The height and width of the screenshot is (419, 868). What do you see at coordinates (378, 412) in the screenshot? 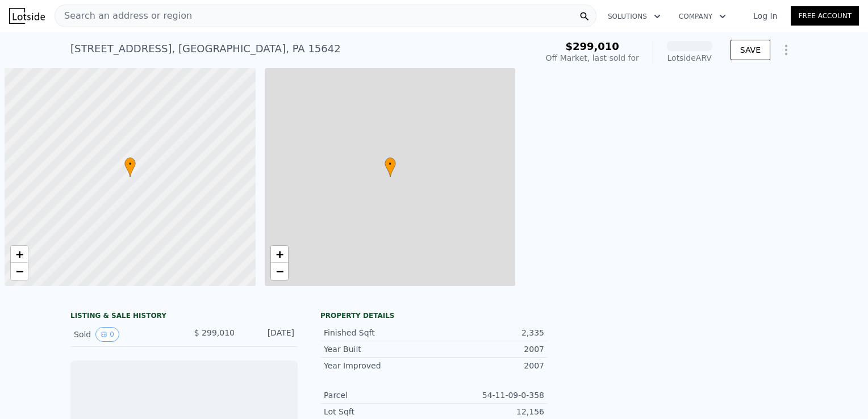
I see `div: Lot Sqft` at bounding box center [378, 412].